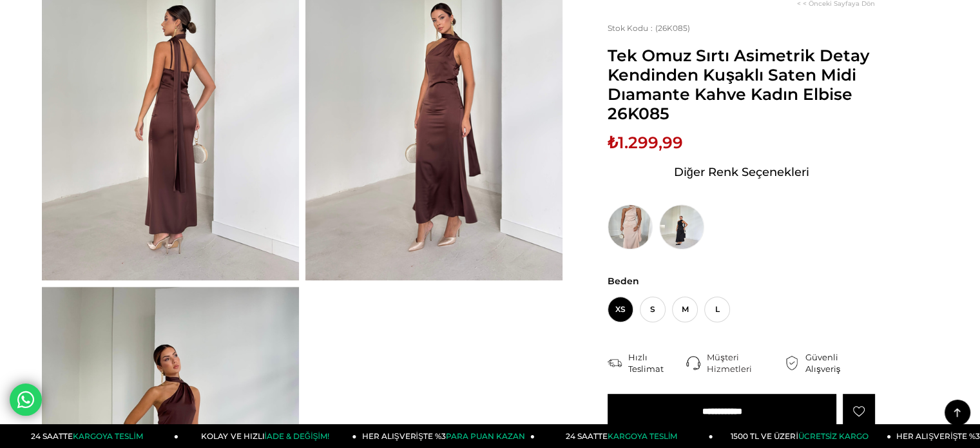  What do you see at coordinates (682, 227) in the screenshot?
I see `img: Tek Omuz Sırtı Asimetrik Detay Kendinden Kuşaklı Saten Midi Dıamante Siyah Kadın Elbise 26K085` at bounding box center [682, 227].